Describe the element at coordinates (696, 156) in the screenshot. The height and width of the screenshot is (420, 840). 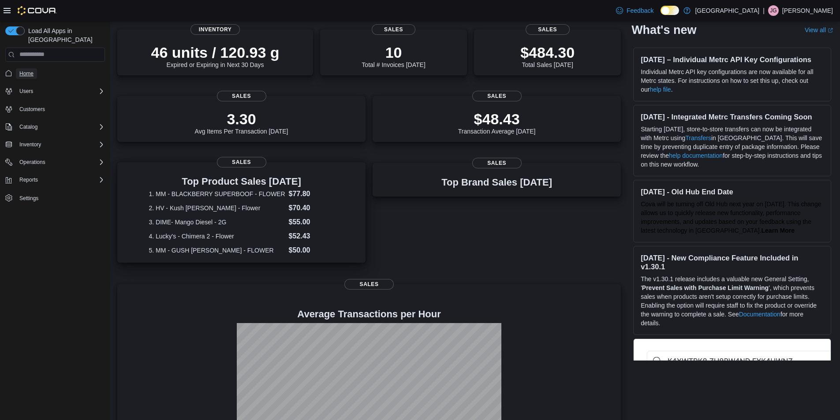
I see `a: help documentation` at that location.